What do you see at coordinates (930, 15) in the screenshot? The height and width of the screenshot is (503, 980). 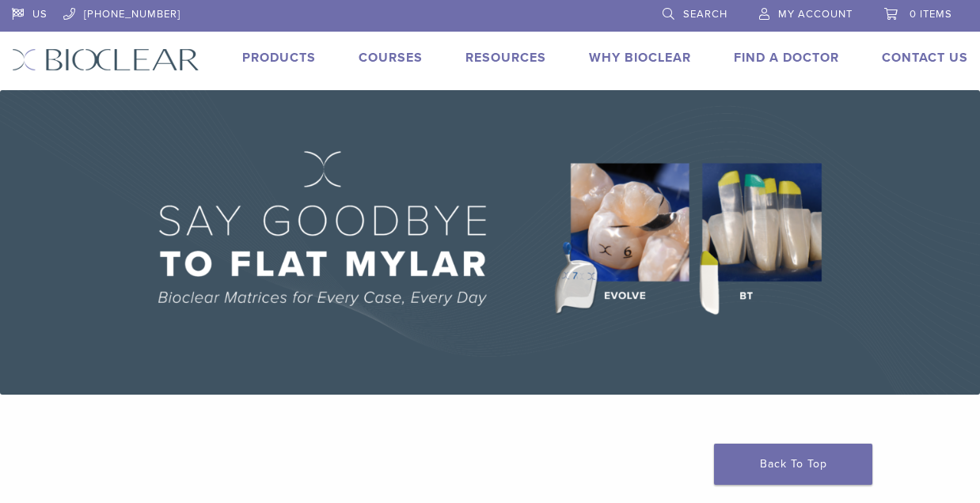 I see `span: 0 items` at bounding box center [930, 15].